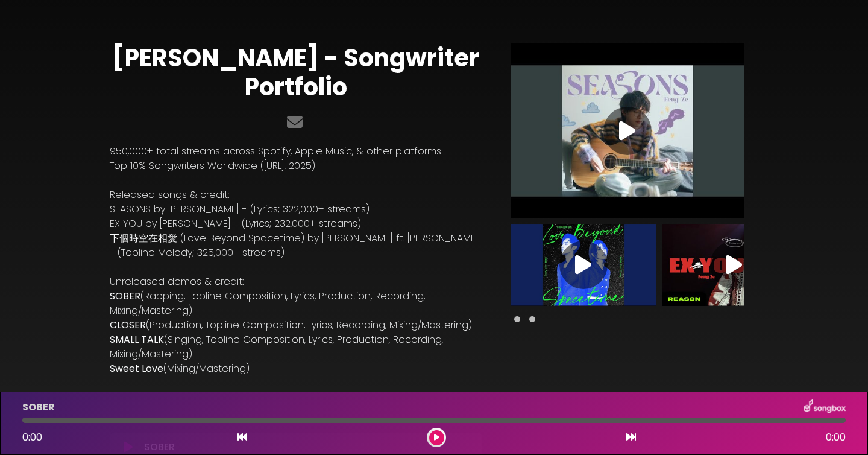  I want to click on p: (Rapping, Topline Composition, Lyrics, Production, Recording, Mixing/Mastering), so click(296, 304).